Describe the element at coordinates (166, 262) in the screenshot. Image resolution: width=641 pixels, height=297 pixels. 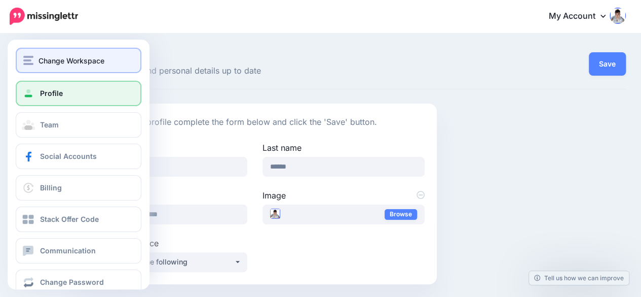
I see `button: Choose one of the following` at that location.